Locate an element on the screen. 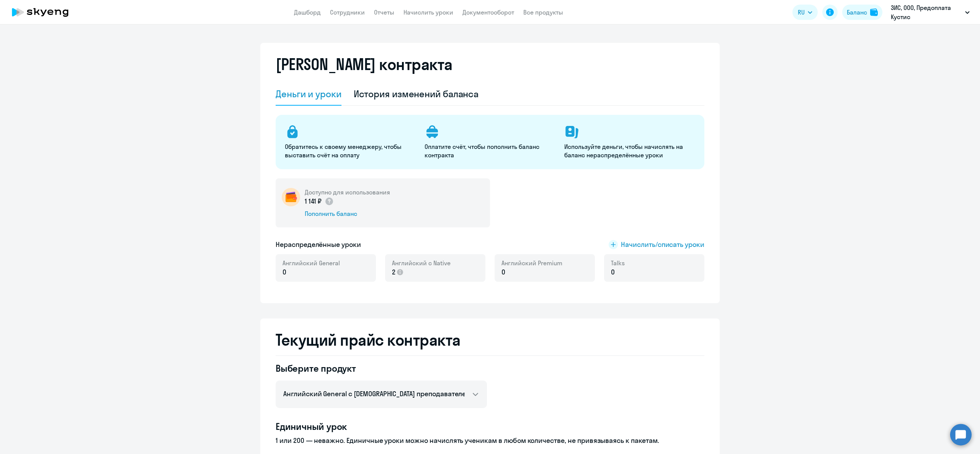 This screenshot has height=454, width=980. a: Отчеты is located at coordinates (384, 13).